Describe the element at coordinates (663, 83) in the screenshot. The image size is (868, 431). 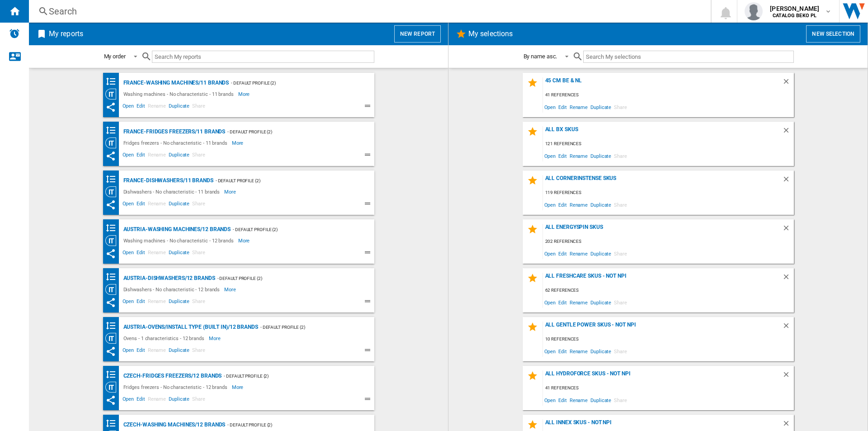
I see `div: 45 cm be & NL` at that location.